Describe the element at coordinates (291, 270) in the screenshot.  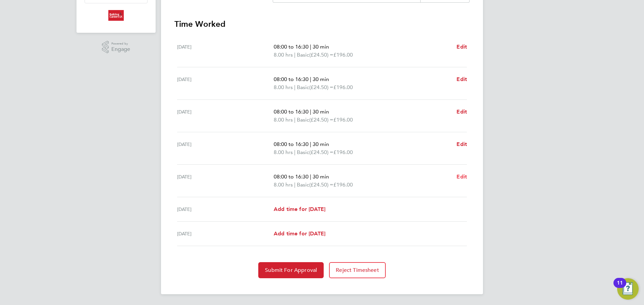
I see `button: Submit For Approval` at that location.